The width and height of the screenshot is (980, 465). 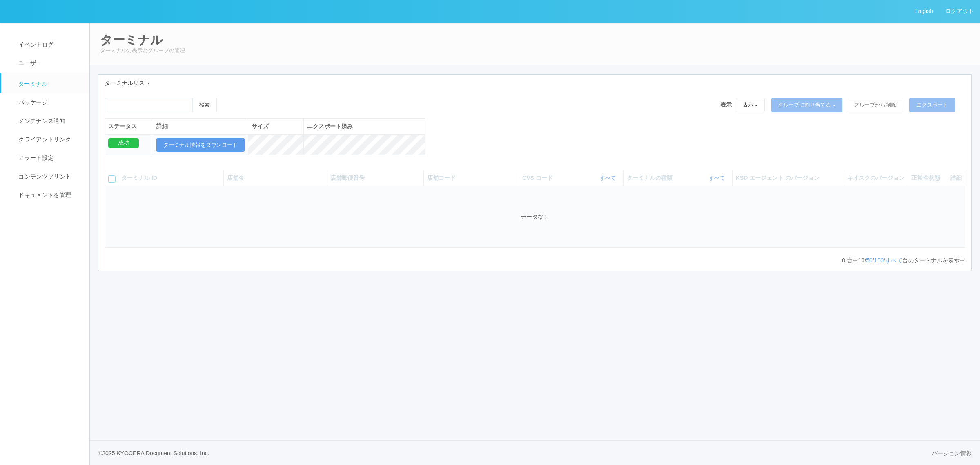 What do you see at coordinates (751, 105) in the screenshot?
I see `button: 表示` at bounding box center [751, 105].